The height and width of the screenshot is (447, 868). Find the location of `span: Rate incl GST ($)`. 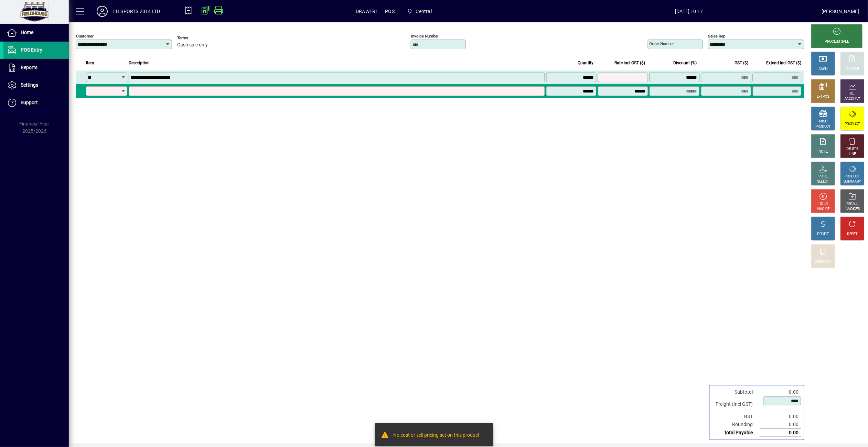

span: Rate incl GST ($) is located at coordinates (630, 63).